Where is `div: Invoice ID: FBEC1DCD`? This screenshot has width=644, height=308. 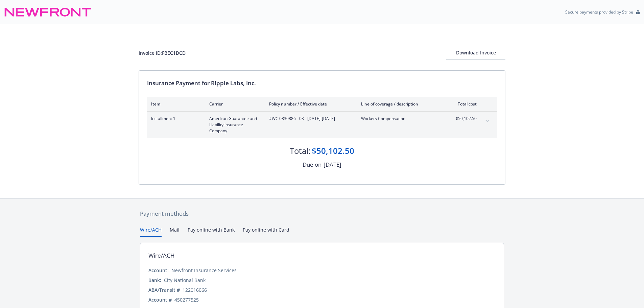 div: Invoice ID: FBEC1DCD is located at coordinates (162, 53).